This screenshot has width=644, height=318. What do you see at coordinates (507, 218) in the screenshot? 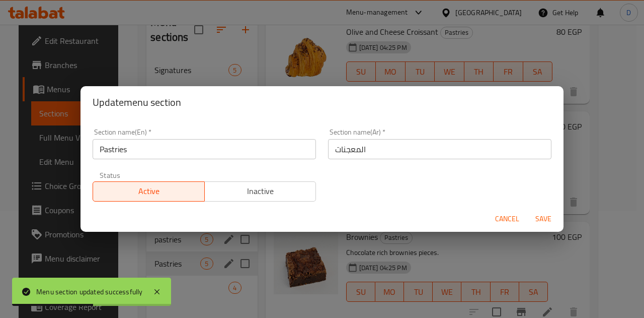
I see `button: Cancel` at bounding box center [507, 218].